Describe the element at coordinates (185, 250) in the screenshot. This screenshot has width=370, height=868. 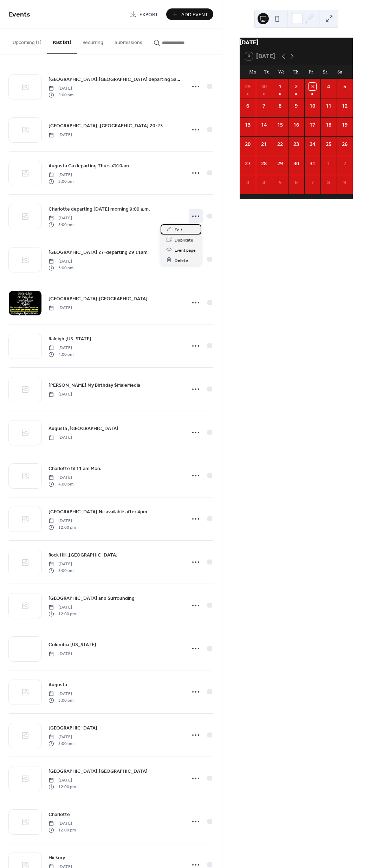
I see `span: Event page` at that location.